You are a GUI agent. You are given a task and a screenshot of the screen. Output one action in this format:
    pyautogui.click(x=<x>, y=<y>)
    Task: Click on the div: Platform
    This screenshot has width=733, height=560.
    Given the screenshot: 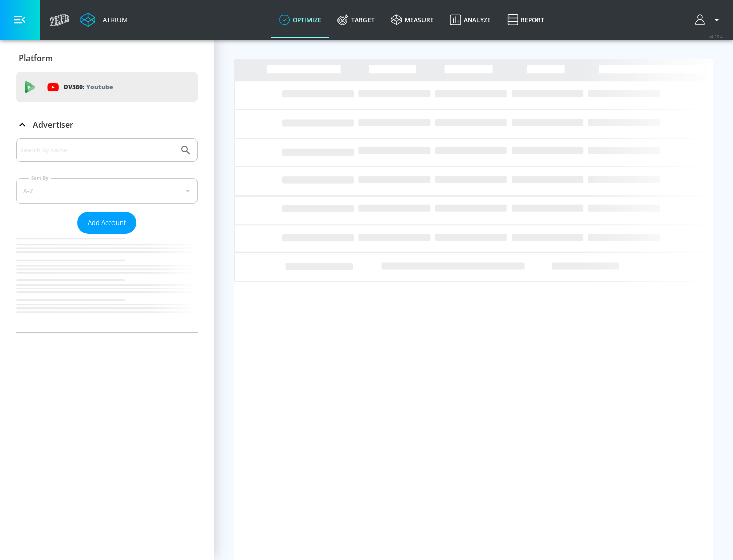 What is the action you would take?
    pyautogui.click(x=107, y=58)
    